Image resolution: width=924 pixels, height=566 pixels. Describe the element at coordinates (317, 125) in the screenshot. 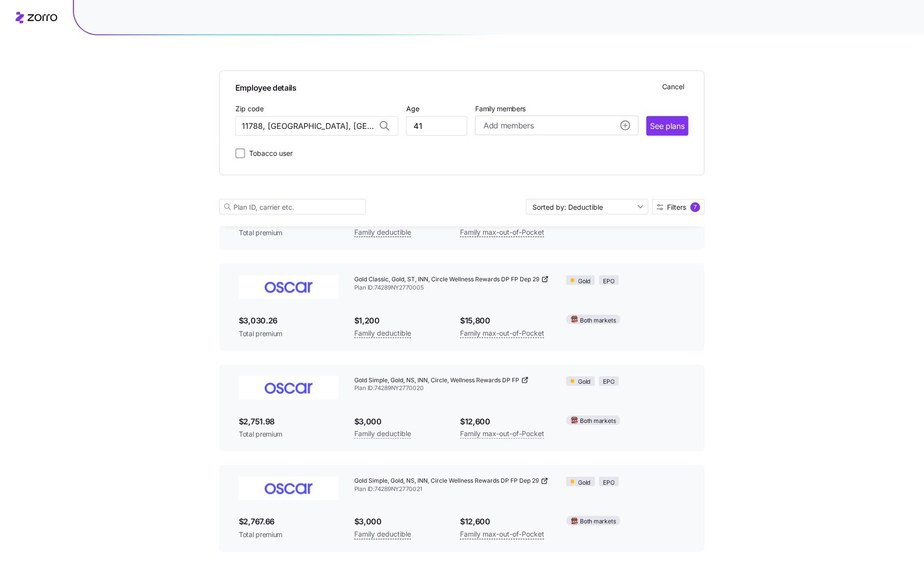

I see `input: Zip code` at that location.